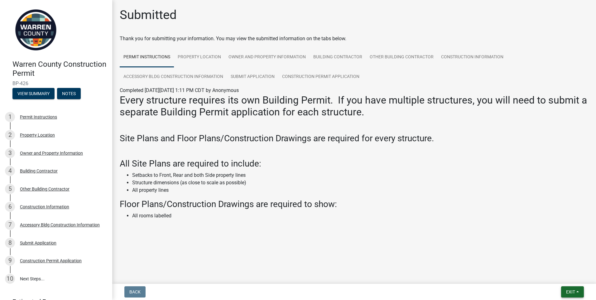 Image resolution: width=596 pixels, height=300 pixels. I want to click on button: Notes, so click(69, 93).